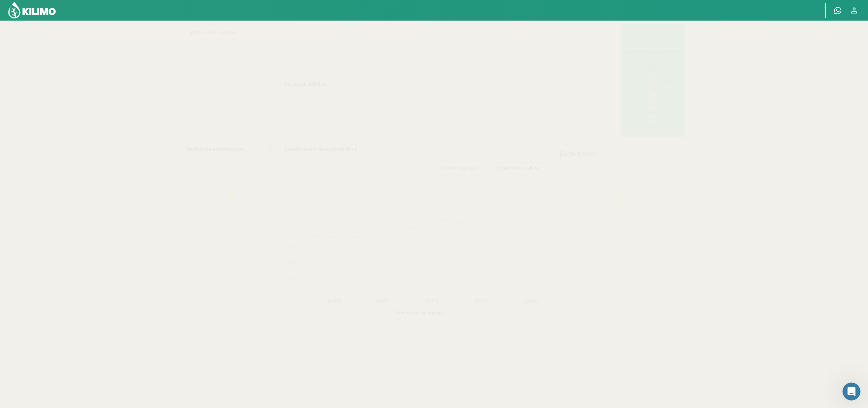 The image size is (868, 408). Describe the element at coordinates (306, 84) in the screenshot. I see `p: Balance Hídrico` at that location.